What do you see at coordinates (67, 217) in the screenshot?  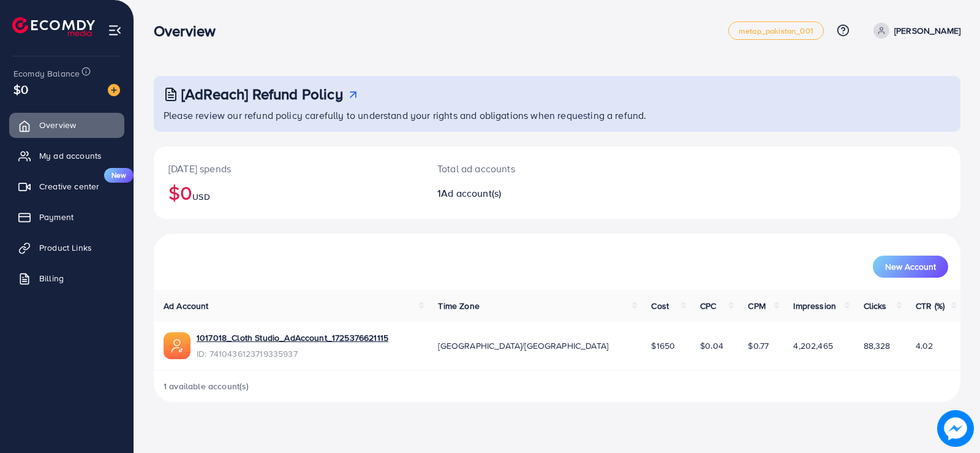 I see `a: Payment` at bounding box center [67, 217].